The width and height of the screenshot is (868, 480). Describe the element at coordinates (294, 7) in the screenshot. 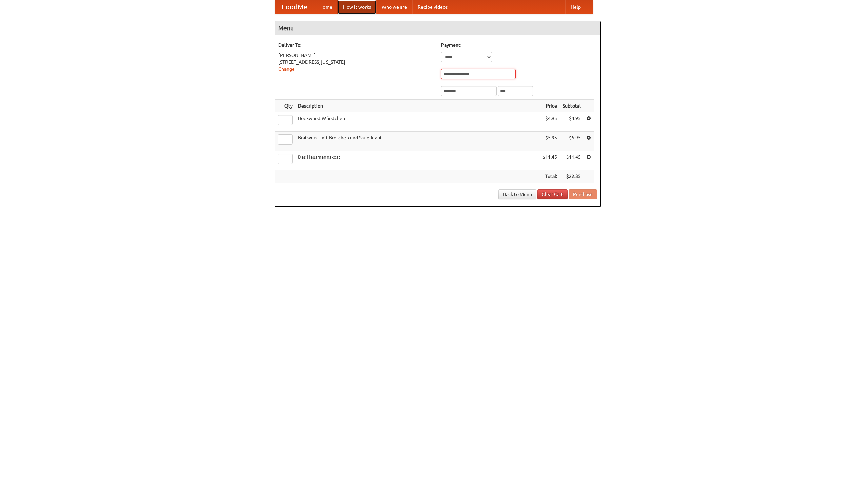

I see `a: FoodMe` at that location.